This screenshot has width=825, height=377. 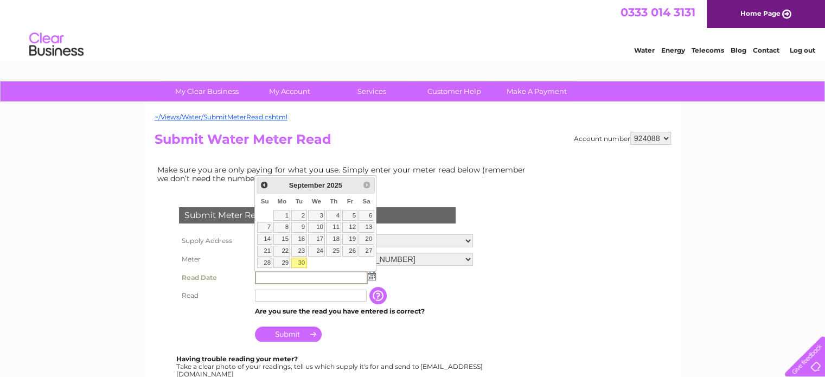 What do you see at coordinates (214, 241) in the screenshot?
I see `th: Supply Address` at bounding box center [214, 241].